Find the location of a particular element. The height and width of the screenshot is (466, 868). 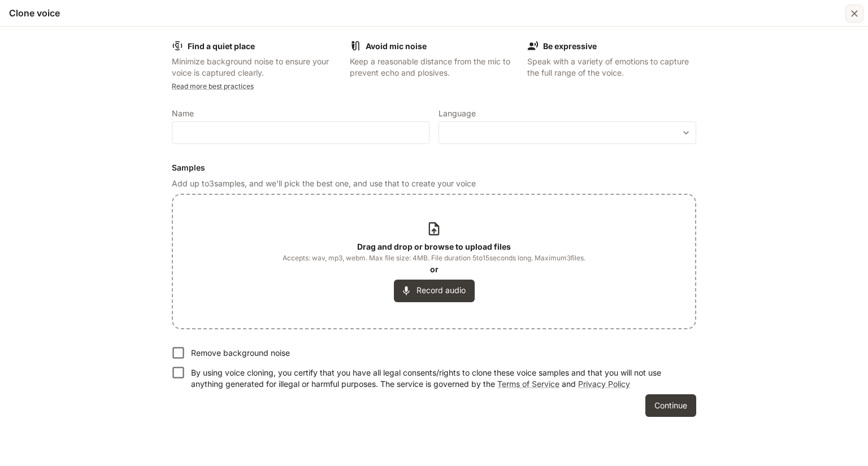

p: Add up to 3 samples, and we'll pick the best one, and use that to create your voice is located at coordinates (434, 184).